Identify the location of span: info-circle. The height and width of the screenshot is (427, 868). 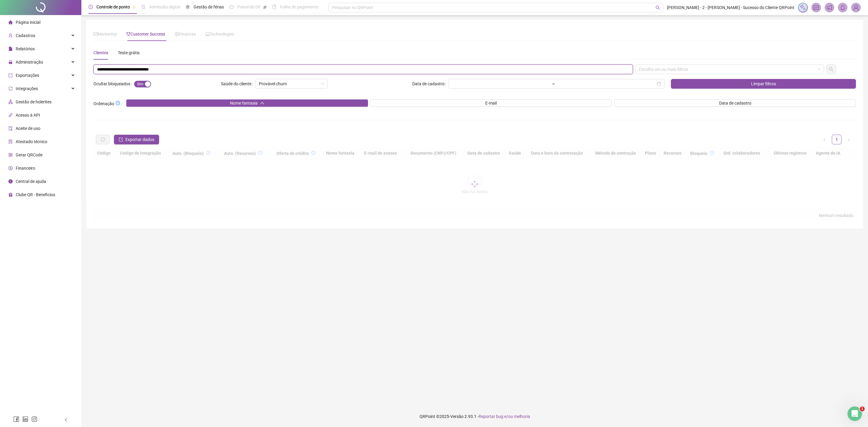
(10, 182).